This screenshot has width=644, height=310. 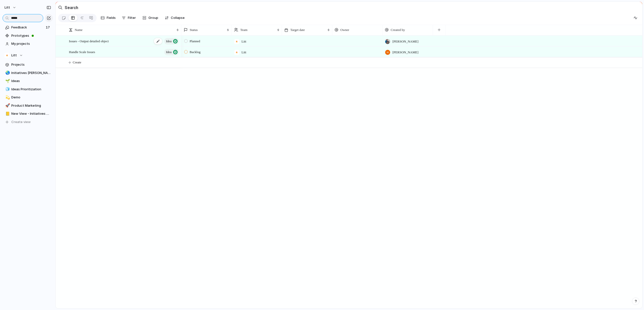 What do you see at coordinates (108, 18) in the screenshot?
I see `button: Fields` at bounding box center [108, 18].